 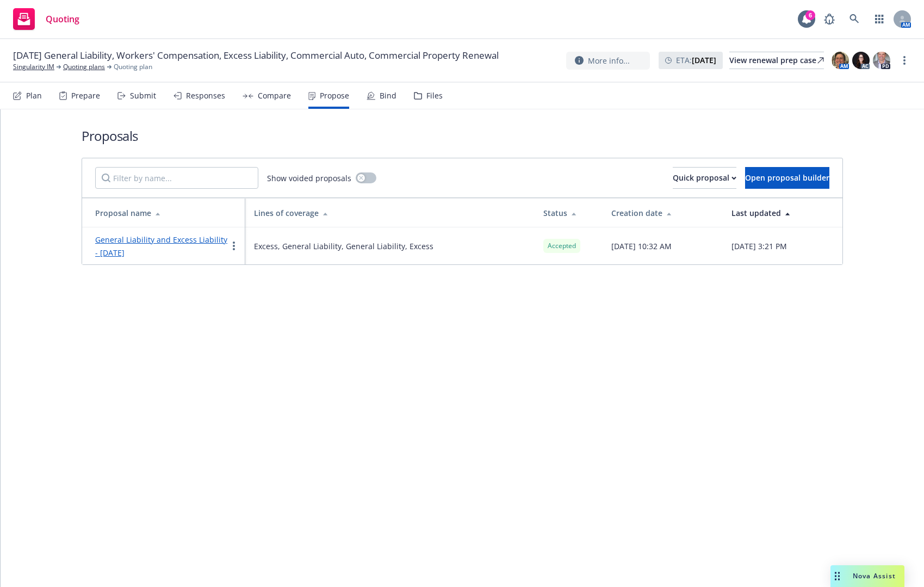 I want to click on div: View renewal prep case, so click(x=777, y=60).